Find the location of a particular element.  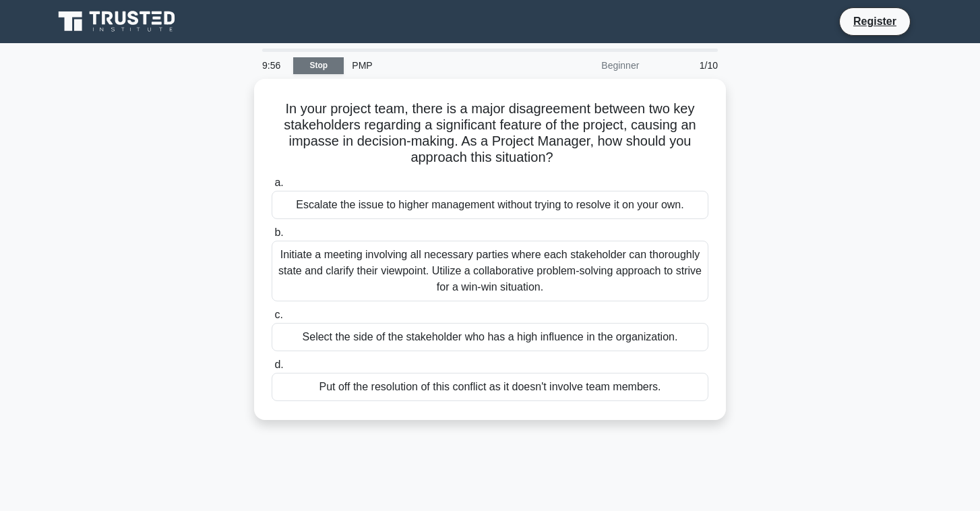

div: Put off the resolution of this conflict as it doesn't involve team members. is located at coordinates (490, 387).